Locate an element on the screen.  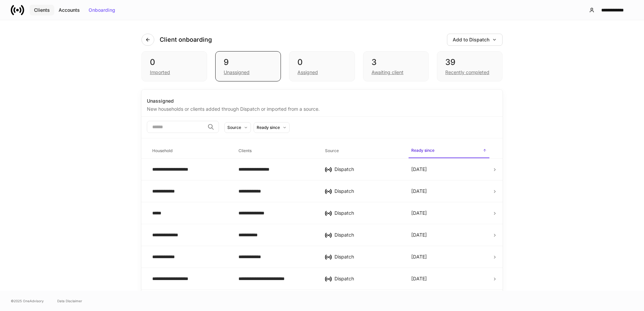
div: Ready since is located at coordinates (268, 128).